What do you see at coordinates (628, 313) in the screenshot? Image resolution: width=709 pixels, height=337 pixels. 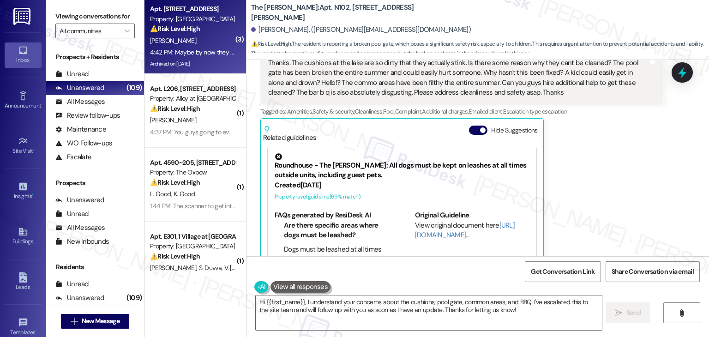 I see `button: Send` at bounding box center [628, 313].